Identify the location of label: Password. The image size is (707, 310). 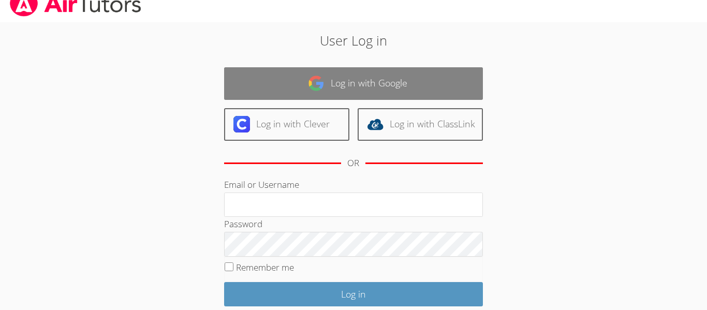
(243, 224).